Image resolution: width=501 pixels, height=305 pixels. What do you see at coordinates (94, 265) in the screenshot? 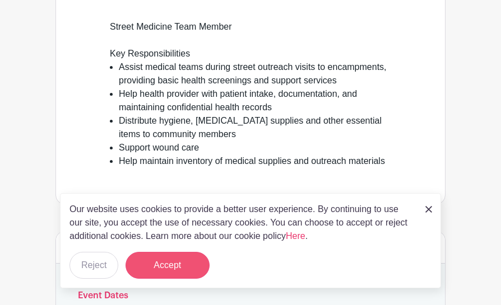
I see `button: Reject` at bounding box center [94, 265].